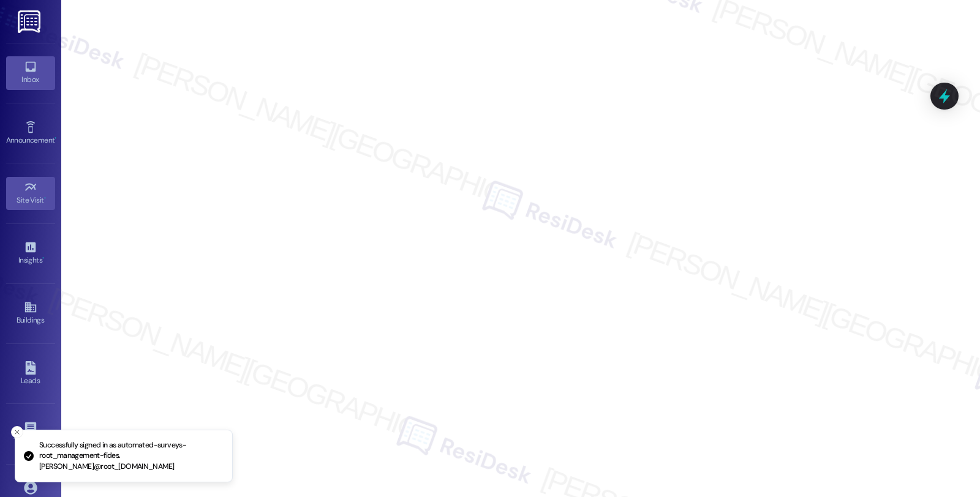 This screenshot has width=980, height=497. I want to click on a: Templates •, so click(30, 434).